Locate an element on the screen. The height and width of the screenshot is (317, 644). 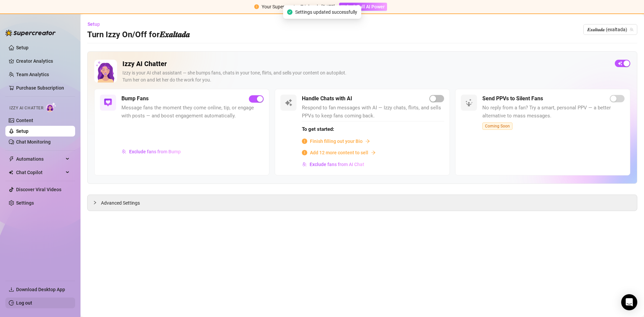
button: Exclude fans from AI Chat is located at coordinates (333, 164).